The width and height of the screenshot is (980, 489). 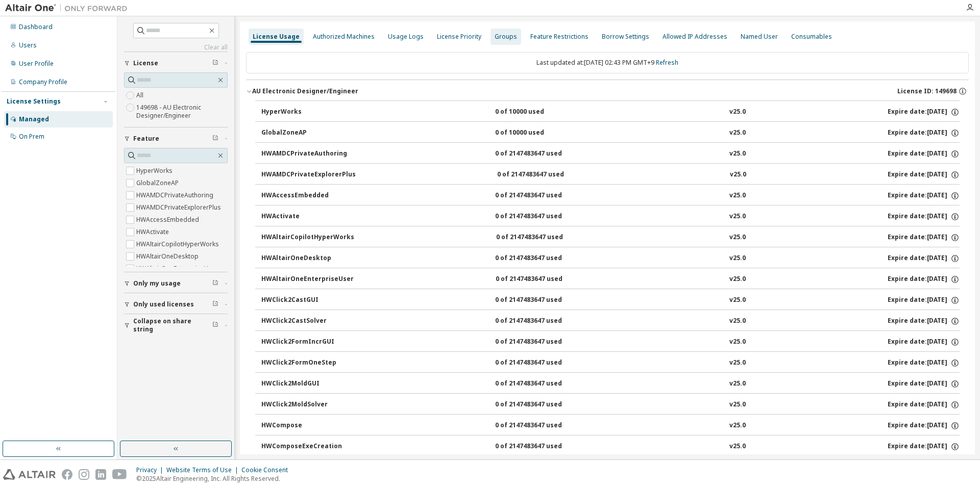 I want to click on label: HWAccessEmbedded, so click(x=168, y=220).